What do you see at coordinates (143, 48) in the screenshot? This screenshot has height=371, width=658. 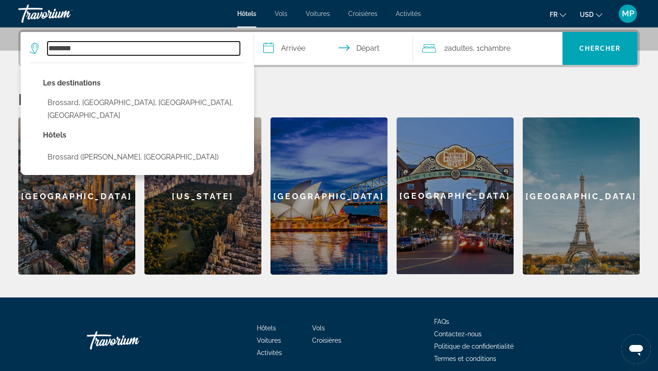 I see `input: Search hotel destination` at bounding box center [143, 48].